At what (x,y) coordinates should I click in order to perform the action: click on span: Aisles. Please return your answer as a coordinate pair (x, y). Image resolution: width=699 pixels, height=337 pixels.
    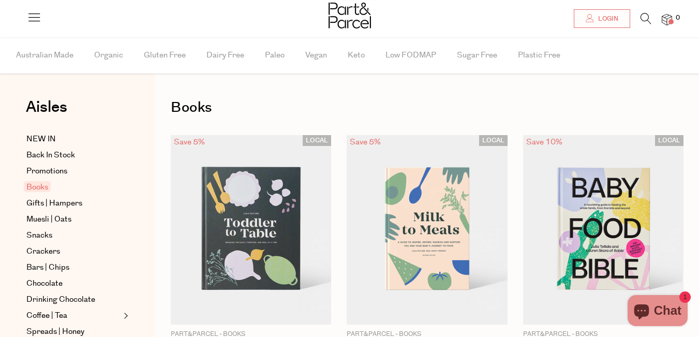
    Looking at the image, I should click on (47, 107).